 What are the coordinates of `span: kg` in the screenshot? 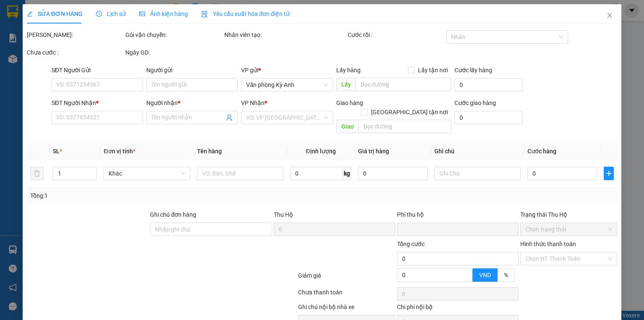 It's located at (347, 174).